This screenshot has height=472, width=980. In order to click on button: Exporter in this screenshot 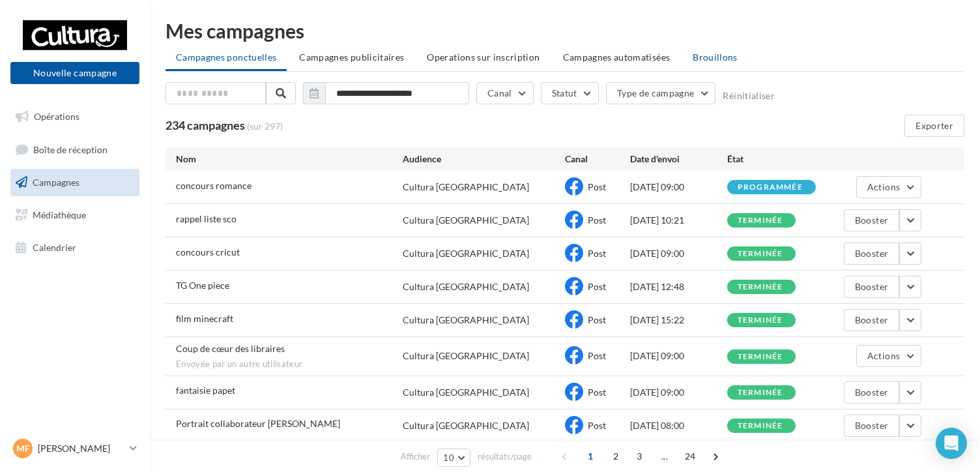, I will do `click(935, 126)`.